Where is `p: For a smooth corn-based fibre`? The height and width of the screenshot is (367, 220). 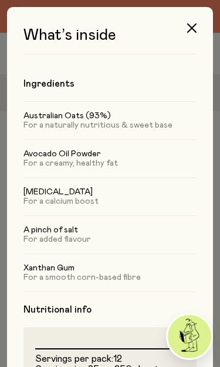 p: For a smooth corn-based fibre is located at coordinates (110, 278).